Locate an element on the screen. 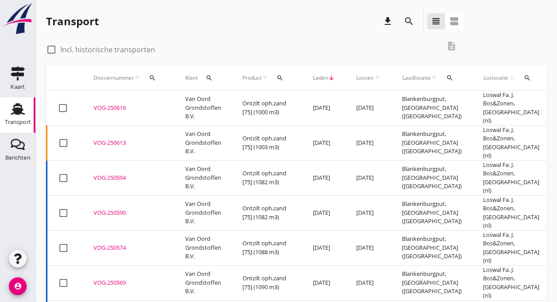  td: Ontzilt oph.zand [75] (1000 m3) is located at coordinates (267, 108).